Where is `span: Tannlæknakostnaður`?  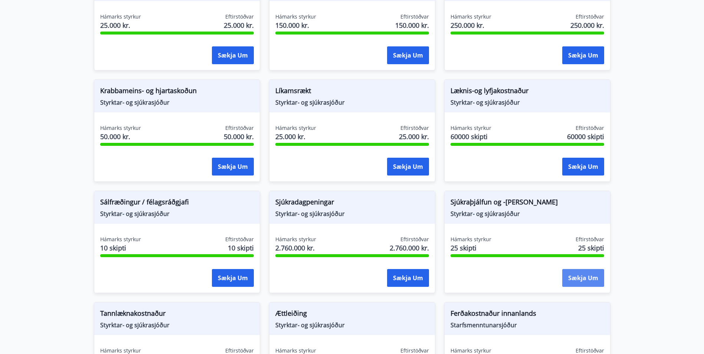
span: Tannlæknakostnaður is located at coordinates (177, 315).